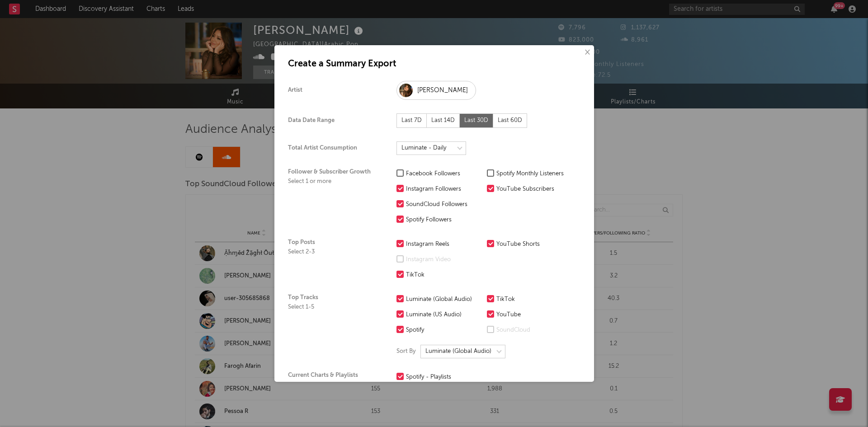 This screenshot has height=427, width=868. I want to click on div: Last 30D, so click(477, 121).